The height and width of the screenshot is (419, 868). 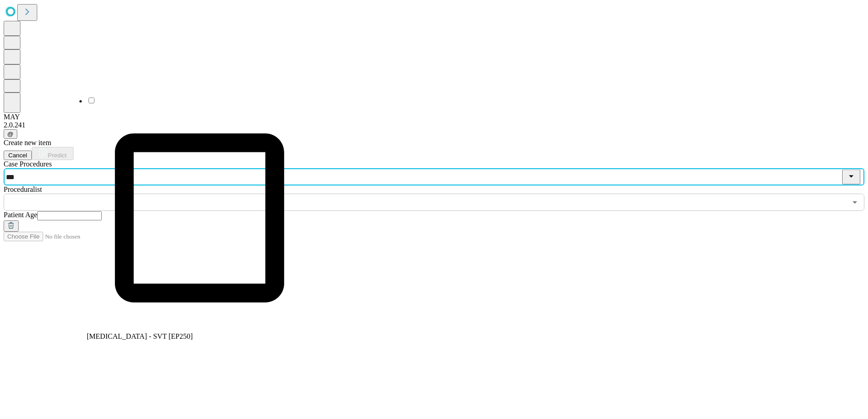 I want to click on span: Proceduralist, so click(x=23, y=189).